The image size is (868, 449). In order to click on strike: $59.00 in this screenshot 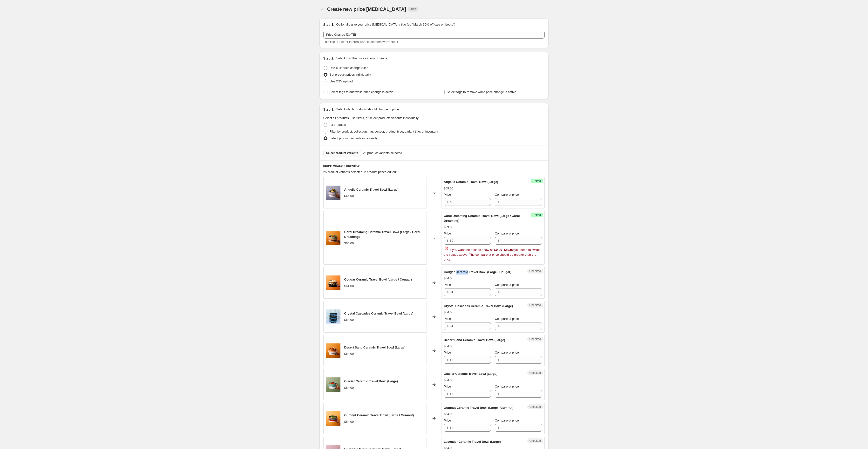, I will do `click(509, 250)`.